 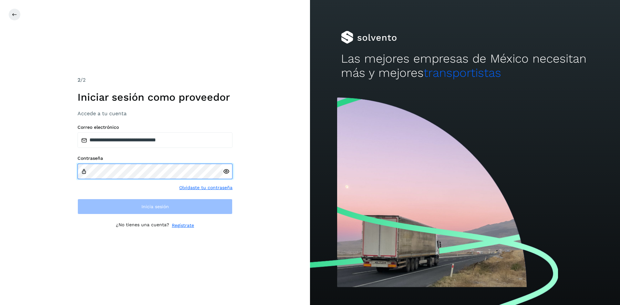 What do you see at coordinates (155, 113) in the screenshot?
I see `h3: Accede a tu cuenta` at bounding box center [155, 113].